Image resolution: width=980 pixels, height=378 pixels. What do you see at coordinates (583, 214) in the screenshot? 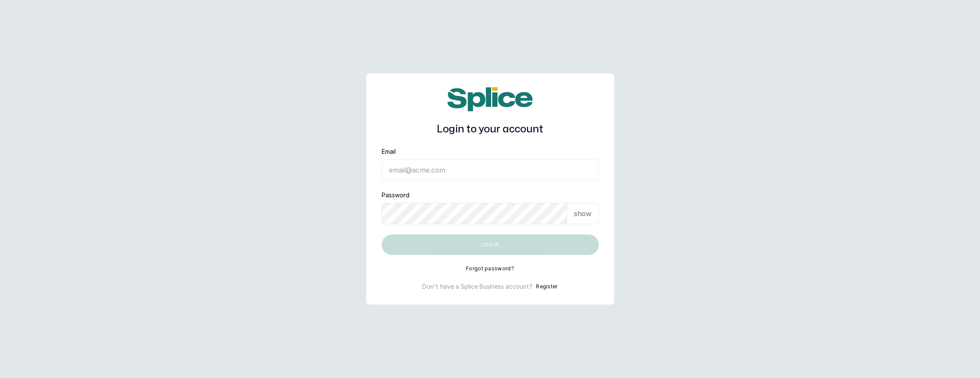
I see `p: show` at bounding box center [583, 214].